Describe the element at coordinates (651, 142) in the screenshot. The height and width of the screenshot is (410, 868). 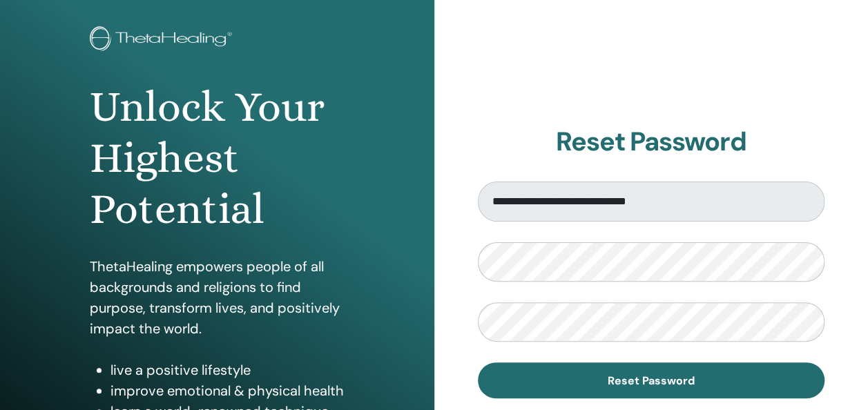
I see `h2: Reset Password` at that location.